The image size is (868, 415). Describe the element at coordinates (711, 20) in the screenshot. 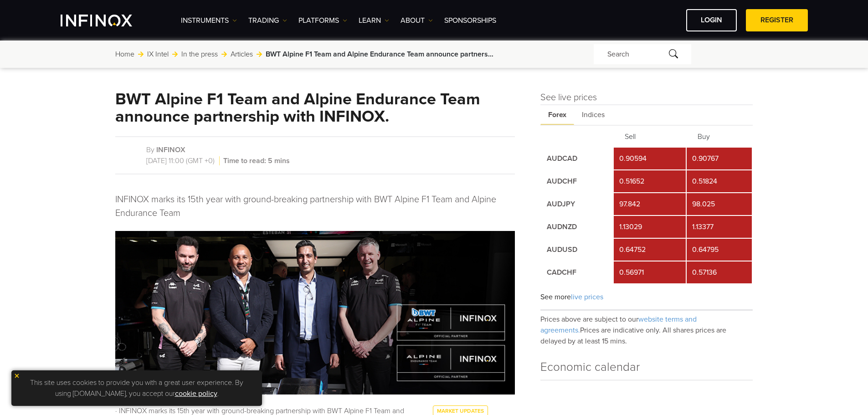

I see `a: LOGIN` at that location.